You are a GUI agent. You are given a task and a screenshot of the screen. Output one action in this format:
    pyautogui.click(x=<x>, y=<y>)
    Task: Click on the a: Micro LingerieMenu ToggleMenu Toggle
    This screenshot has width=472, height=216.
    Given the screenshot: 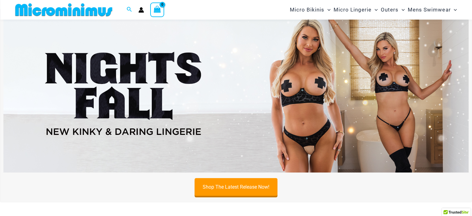 What is the action you would take?
    pyautogui.click(x=355, y=10)
    